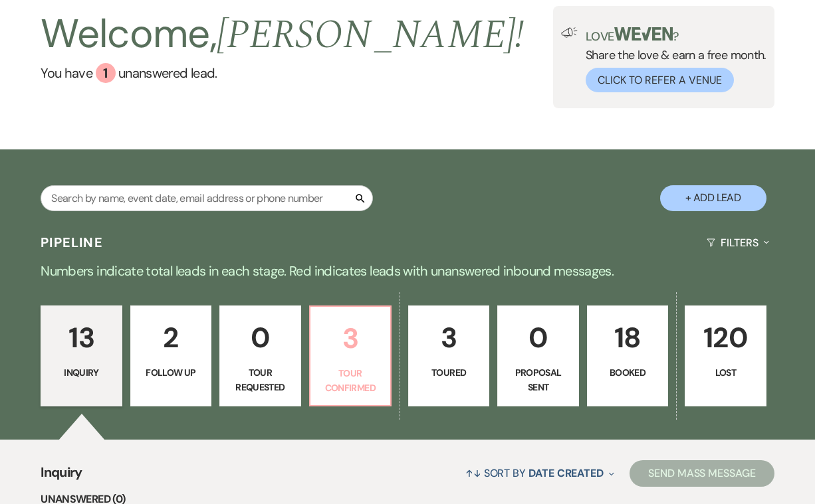 This screenshot has height=504, width=815. I want to click on p: Follow Up, so click(170, 373).